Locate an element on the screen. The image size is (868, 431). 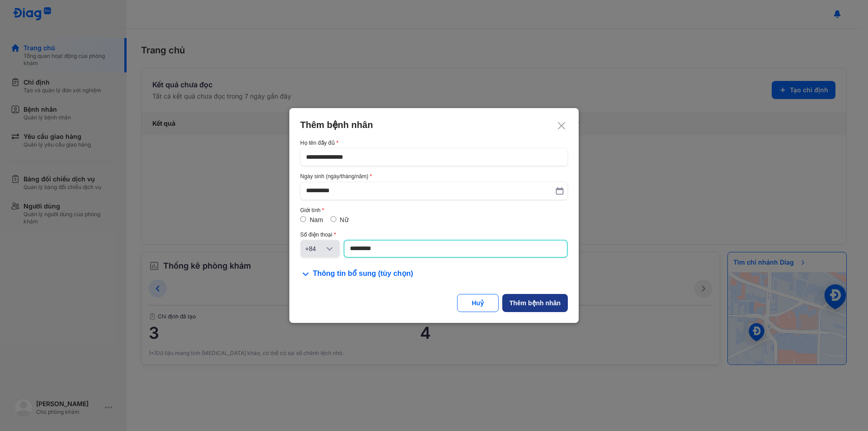
div: +84 is located at coordinates (315, 249).